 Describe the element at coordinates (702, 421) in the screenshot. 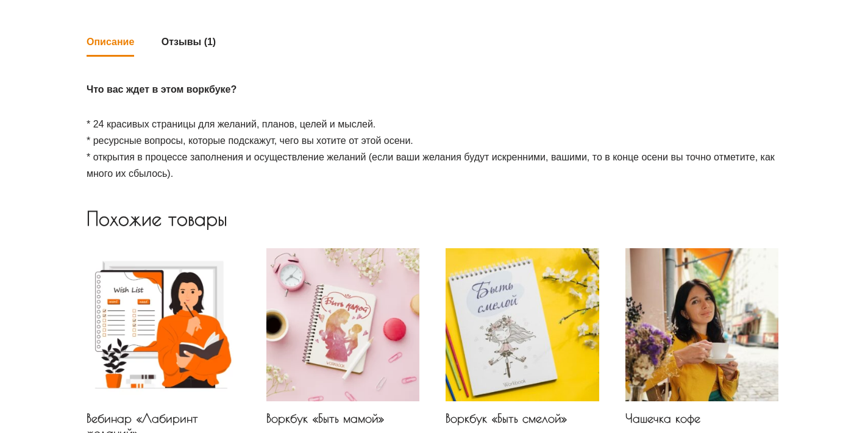

I see `h2: Чашечка кофе` at that location.